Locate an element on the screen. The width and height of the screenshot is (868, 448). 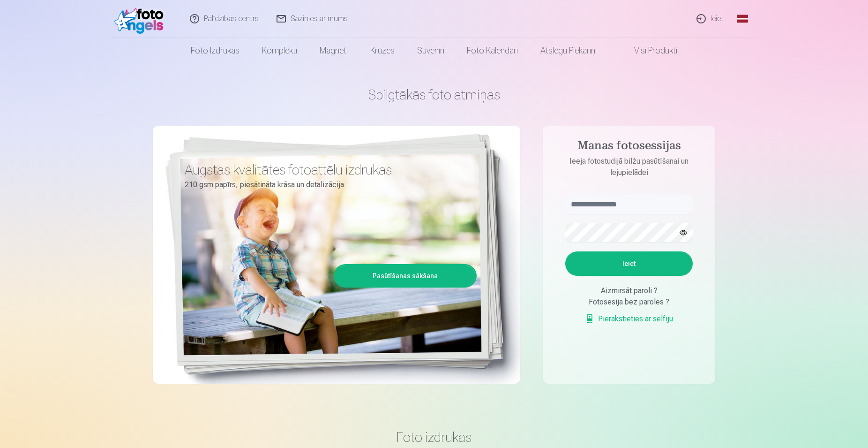
a: Pierakstieties ar selfiju is located at coordinates (629, 319).